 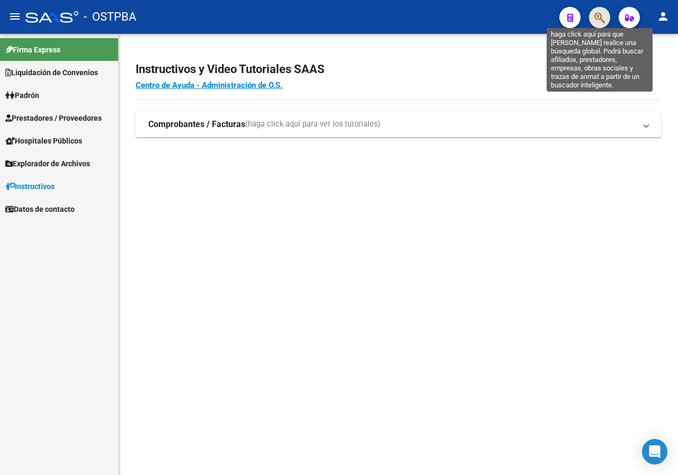 I want to click on span: - OSTPBA, so click(x=110, y=17).